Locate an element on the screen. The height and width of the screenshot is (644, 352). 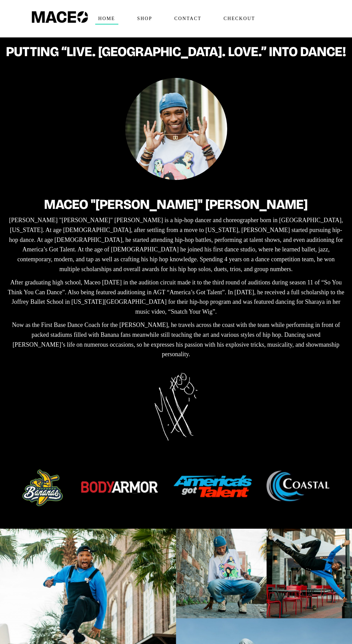
img: brands_maceo is located at coordinates (176, 488).